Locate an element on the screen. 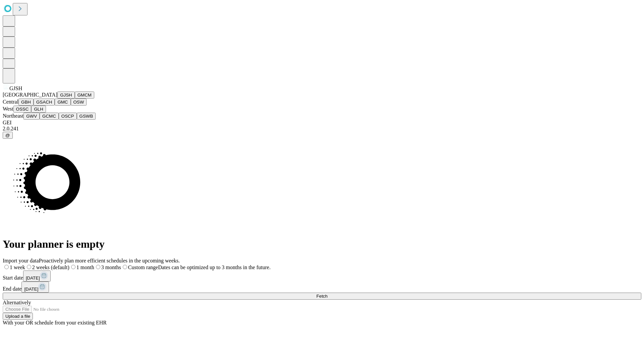  input: 2 weeks (default) is located at coordinates (29, 267).